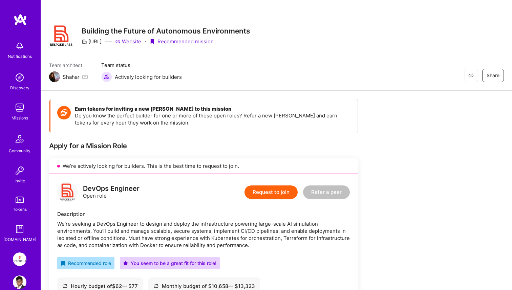 This screenshot has height=290, width=512. What do you see at coordinates (148, 77) in the screenshot?
I see `span: Actively looking for builders` at bounding box center [148, 77].